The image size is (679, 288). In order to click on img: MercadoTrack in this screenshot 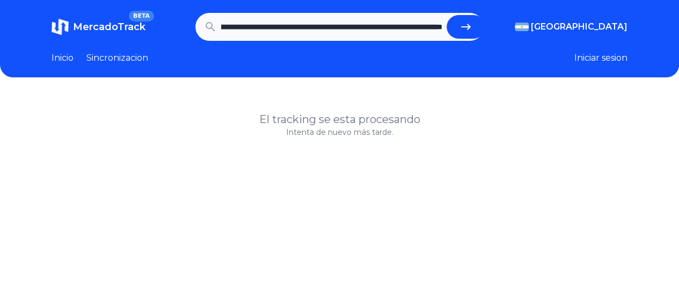, I will do `click(60, 27)`.